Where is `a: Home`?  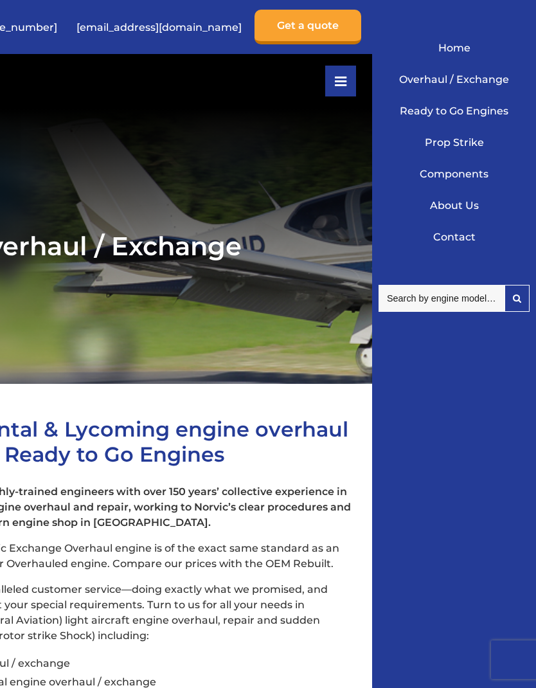
a: Home is located at coordinates (454, 48).